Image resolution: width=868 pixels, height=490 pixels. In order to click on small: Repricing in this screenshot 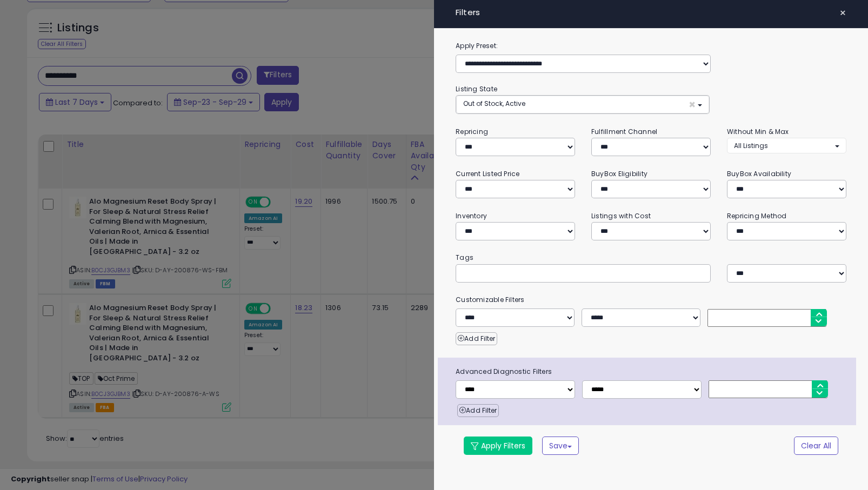, I will do `click(472, 131)`.